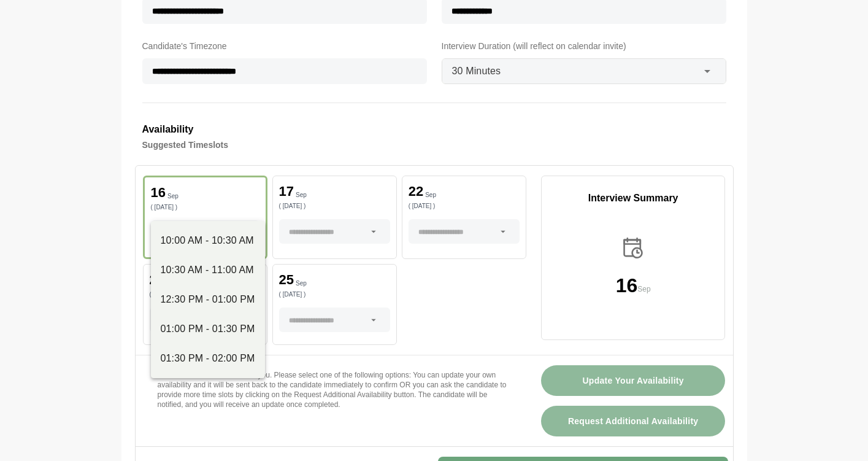  I want to click on button: Request Additional Availability, so click(633, 421).